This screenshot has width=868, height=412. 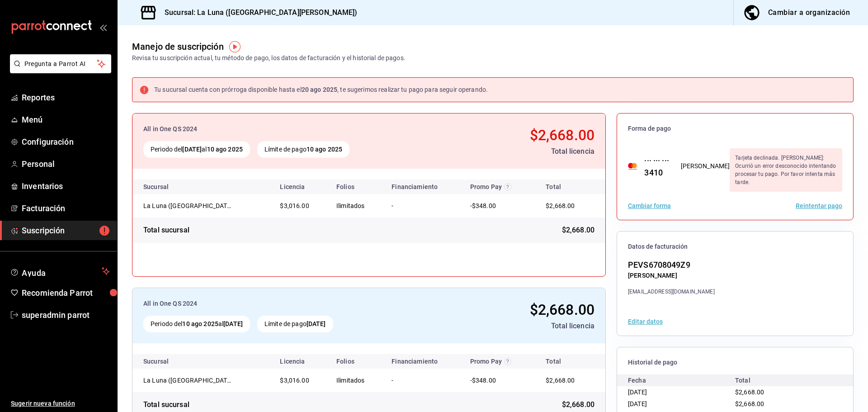 I want to click on button: Pregunta a Parrot AI, so click(x=61, y=64).